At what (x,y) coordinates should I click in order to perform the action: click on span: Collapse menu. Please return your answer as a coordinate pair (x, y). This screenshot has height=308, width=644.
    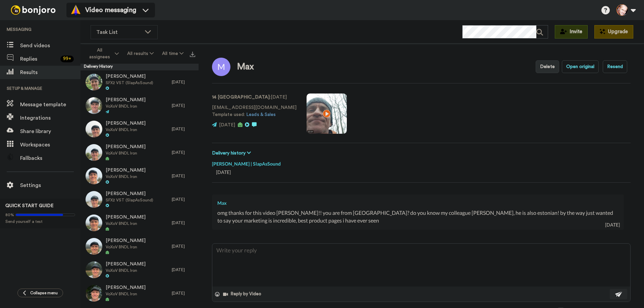
    Looking at the image, I should click on (44, 293).